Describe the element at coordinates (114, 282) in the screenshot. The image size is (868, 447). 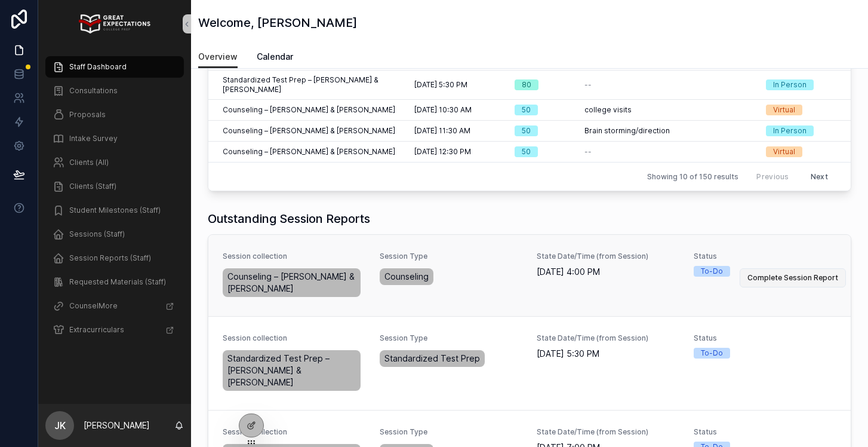
I see `a: Requested Materials (Staff)` at that location.